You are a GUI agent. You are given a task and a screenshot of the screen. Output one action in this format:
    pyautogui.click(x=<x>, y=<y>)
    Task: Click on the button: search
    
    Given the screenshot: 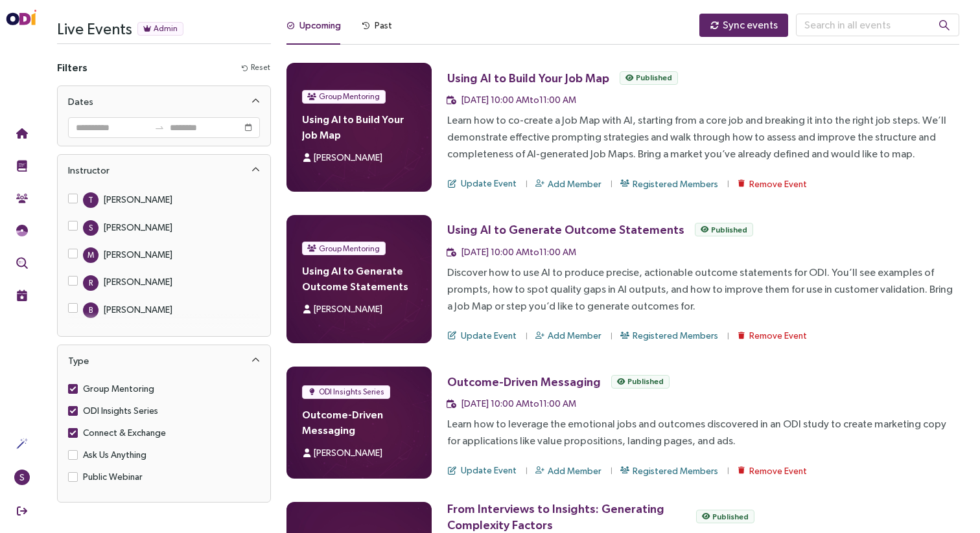 What is the action you would take?
    pyautogui.click(x=944, y=25)
    